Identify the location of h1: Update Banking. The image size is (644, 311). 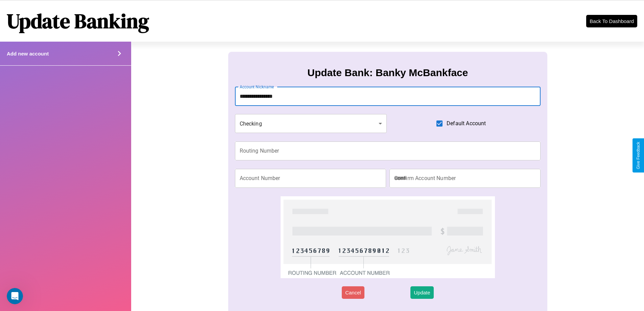
(78, 21).